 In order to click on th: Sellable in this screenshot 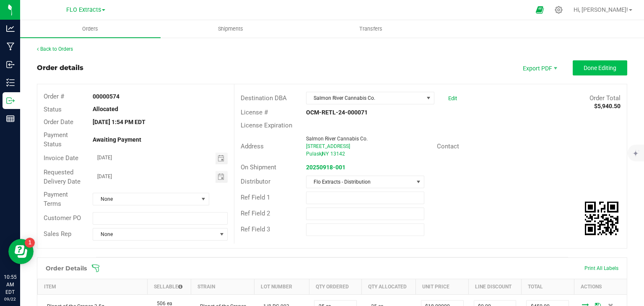, I will do `click(169, 287)`.